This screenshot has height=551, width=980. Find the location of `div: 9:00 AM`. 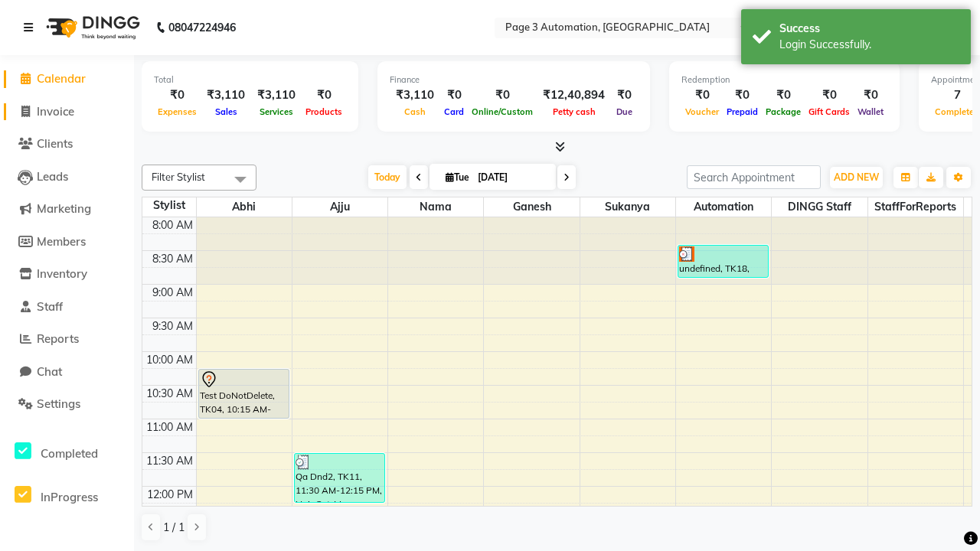

div: 9:00 AM is located at coordinates (172, 292).